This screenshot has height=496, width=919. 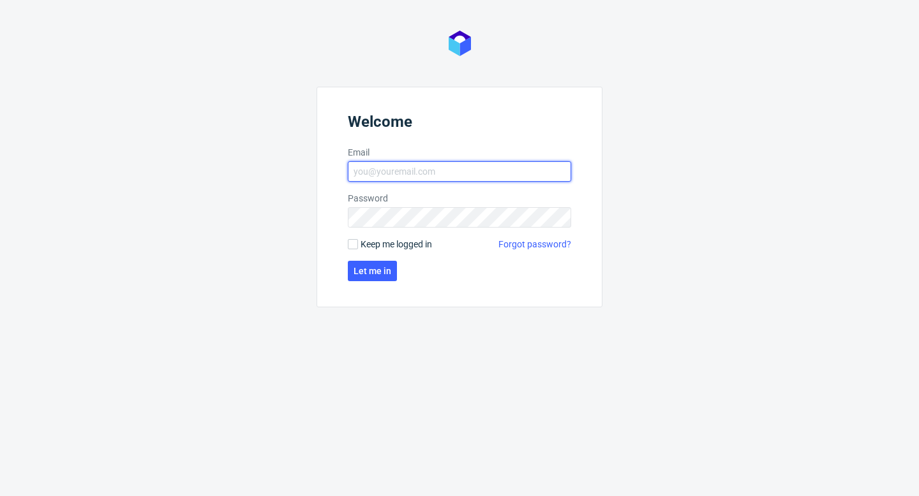 I want to click on span: Let me in, so click(x=372, y=271).